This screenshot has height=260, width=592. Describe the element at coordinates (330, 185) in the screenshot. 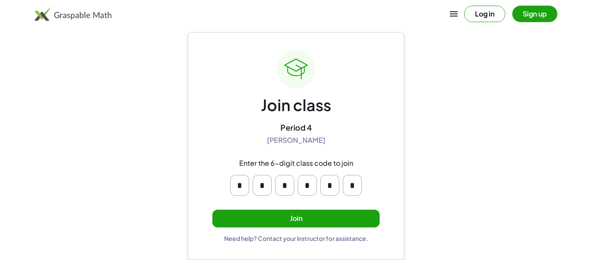

I see `input: Please enter OTP character 5` at that location.